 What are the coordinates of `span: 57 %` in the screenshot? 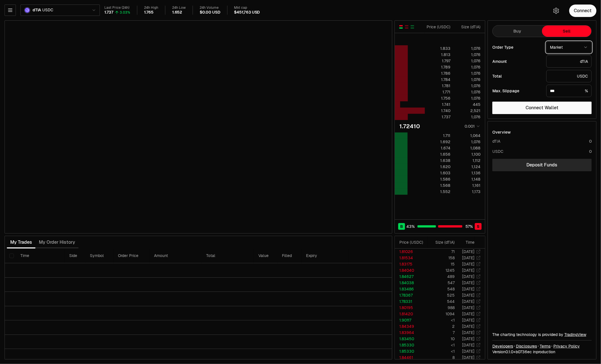 It's located at (469, 226).